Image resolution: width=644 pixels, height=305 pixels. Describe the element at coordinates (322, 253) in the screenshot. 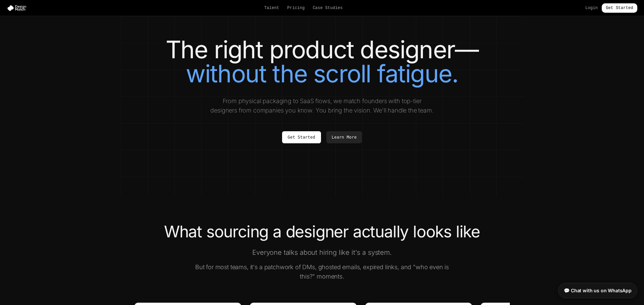

I see `p: Everyone talks about hiring like it's a system.` at that location.